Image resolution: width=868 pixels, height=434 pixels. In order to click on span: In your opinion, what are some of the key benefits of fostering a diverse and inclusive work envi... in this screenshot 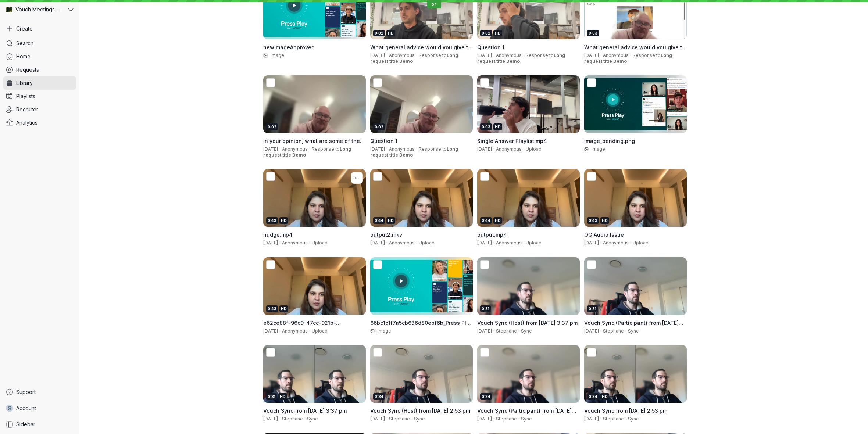, I will do `click(314, 148)`.